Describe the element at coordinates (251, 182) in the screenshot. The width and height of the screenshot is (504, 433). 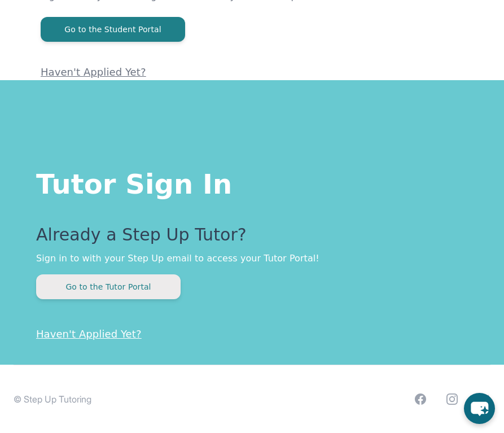
I see `h1: Tutor Sign In` at that location.